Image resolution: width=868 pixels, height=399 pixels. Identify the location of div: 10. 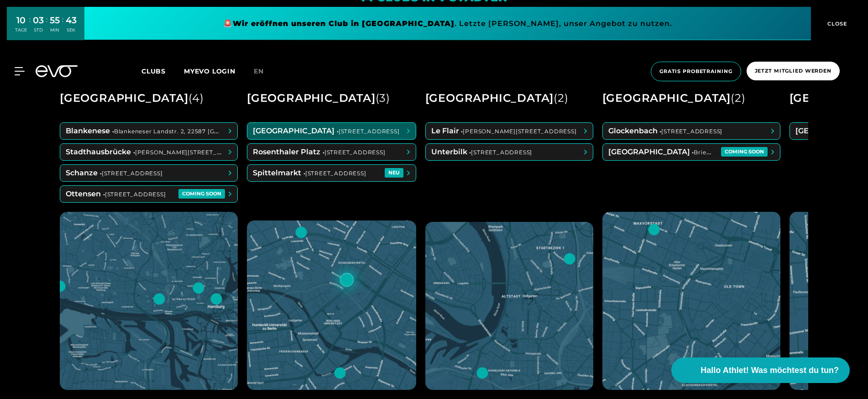
(21, 20).